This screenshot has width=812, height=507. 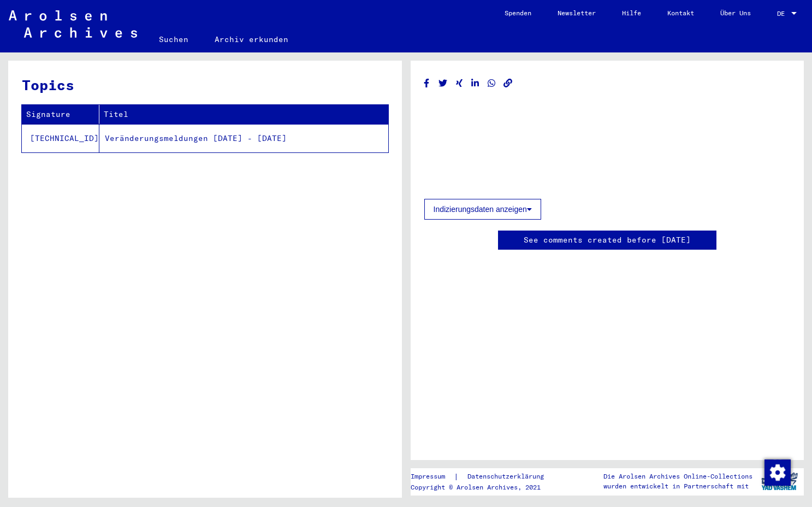 I want to click on button: Share on Facebook, so click(x=426, y=83).